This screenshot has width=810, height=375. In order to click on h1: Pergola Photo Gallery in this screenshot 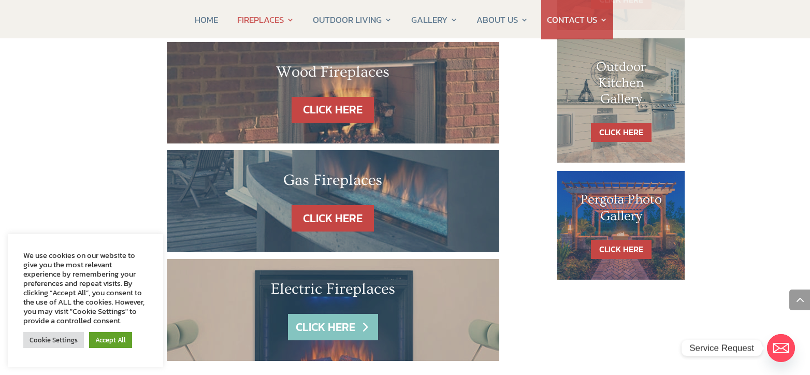, I will do `click(621, 210)`.